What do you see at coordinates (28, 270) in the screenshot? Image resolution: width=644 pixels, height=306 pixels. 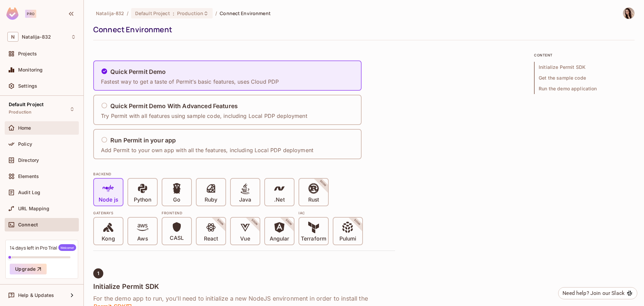 I see `button: Upgrade` at bounding box center [28, 270].